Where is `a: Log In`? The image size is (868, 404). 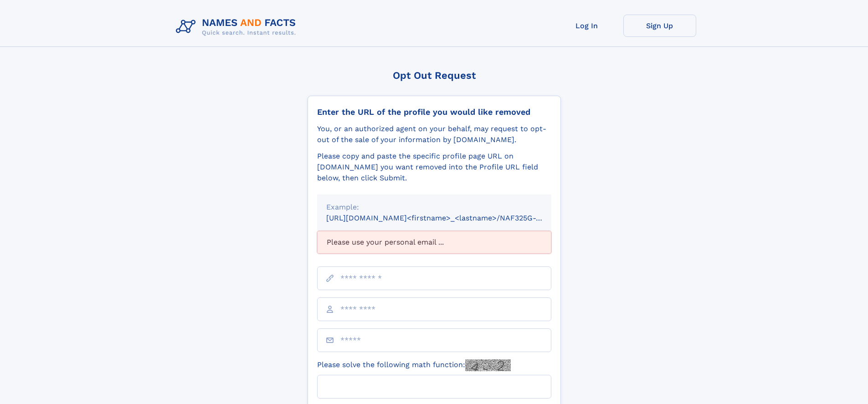 a: Log In is located at coordinates (587, 26).